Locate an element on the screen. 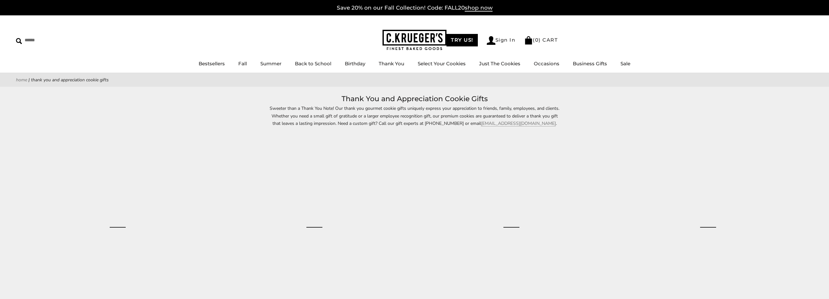 This screenshot has height=299, width=829. h1: Thank You and Appreciation Cookie Gifts is located at coordinates (414, 99).